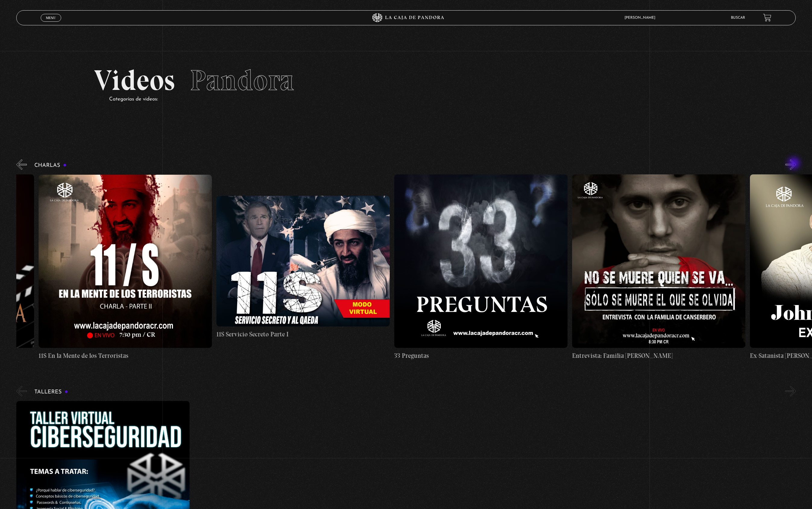 The width and height of the screenshot is (812, 509). Describe the element at coordinates (51, 23) in the screenshot. I see `span: Cerrar` at that location.